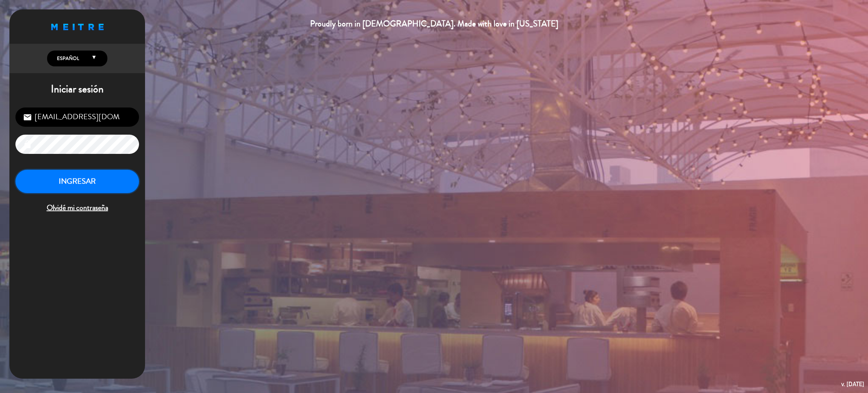 The width and height of the screenshot is (868, 393). I want to click on span: Español, so click(67, 59).